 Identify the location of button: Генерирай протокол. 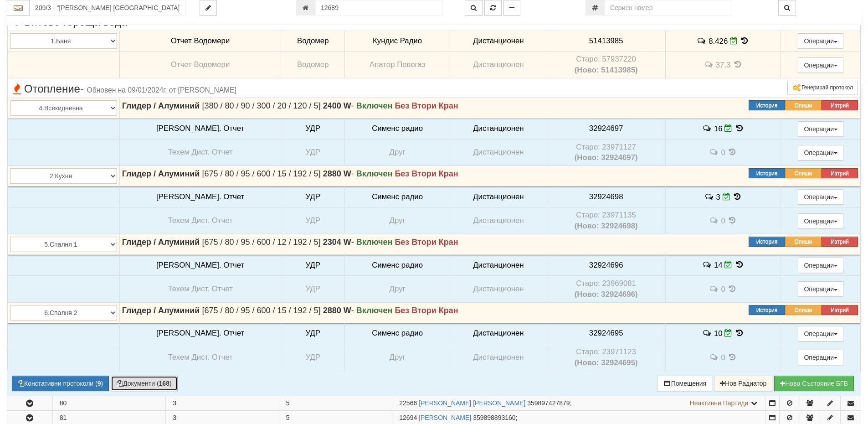
(823, 88).